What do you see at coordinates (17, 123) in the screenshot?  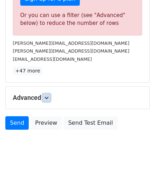 I see `a: Send` at bounding box center [17, 123].